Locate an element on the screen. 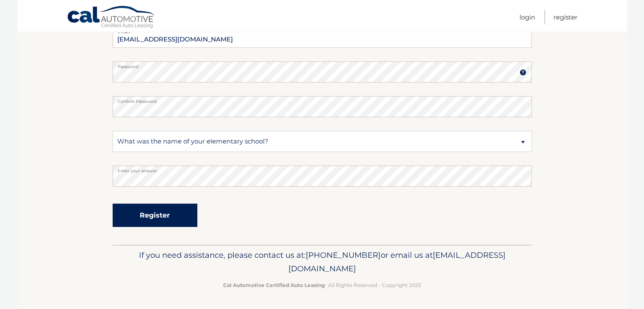 This screenshot has width=644, height=309. p: If you need assistance, please contact us at: or email us at is located at coordinates (322, 262).